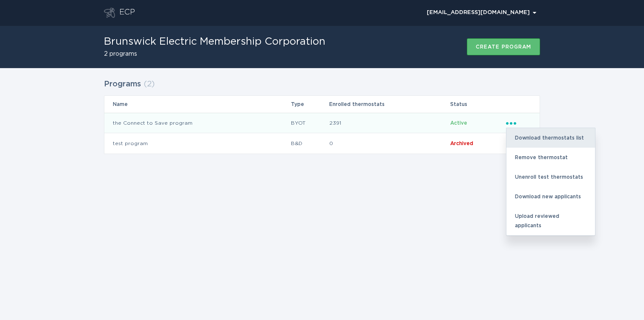  I want to click on div: Remove thermostat, so click(551, 157).